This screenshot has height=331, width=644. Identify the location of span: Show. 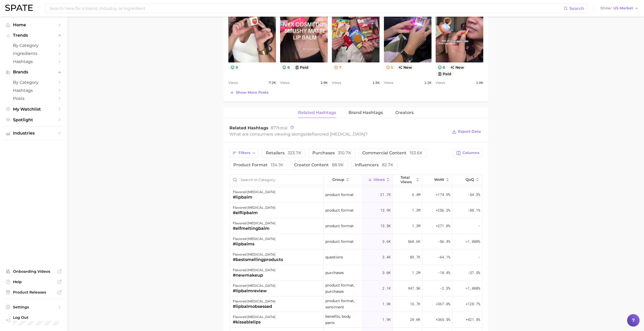
(606, 8).